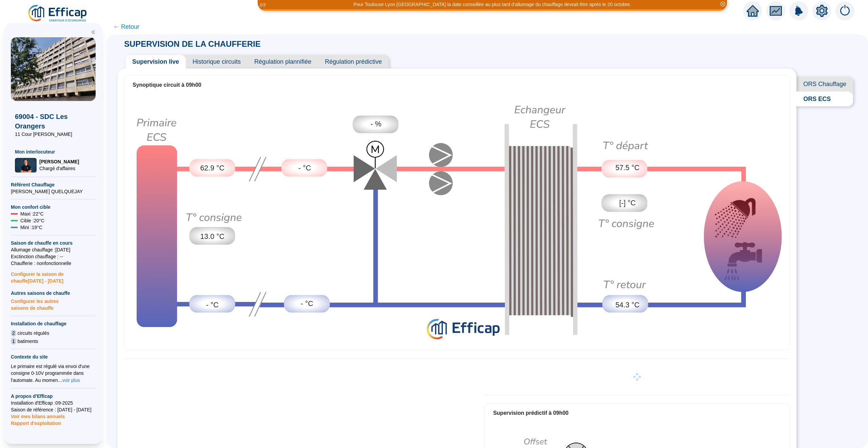  What do you see at coordinates (13, 333) in the screenshot?
I see `span: 2` at bounding box center [13, 333].